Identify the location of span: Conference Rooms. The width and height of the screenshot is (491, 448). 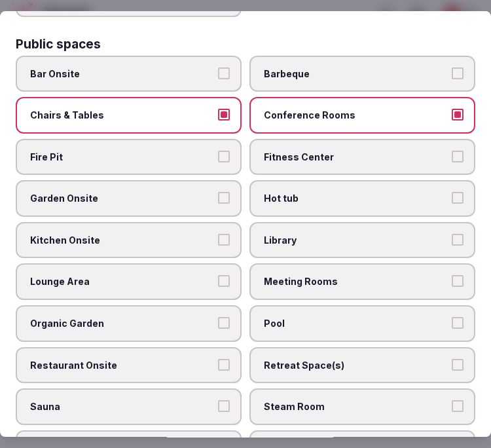
(355, 115).